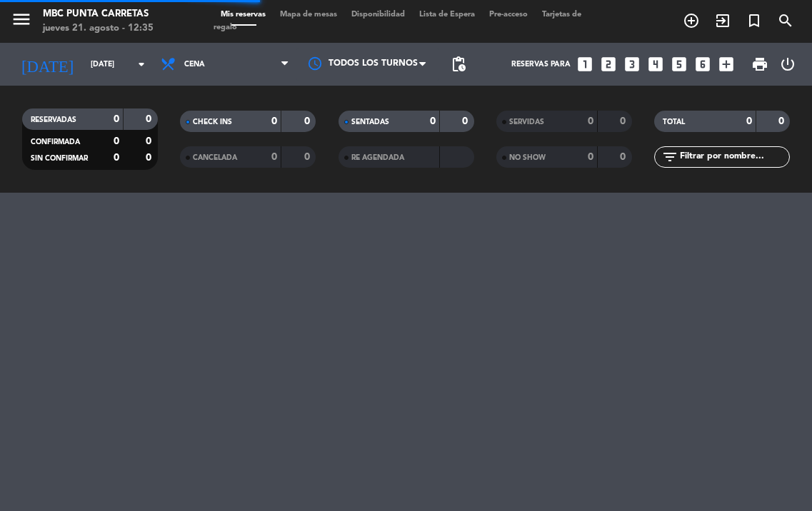 This screenshot has height=511, width=812. Describe the element at coordinates (540, 64) in the screenshot. I see `span: Reservas para` at that location.